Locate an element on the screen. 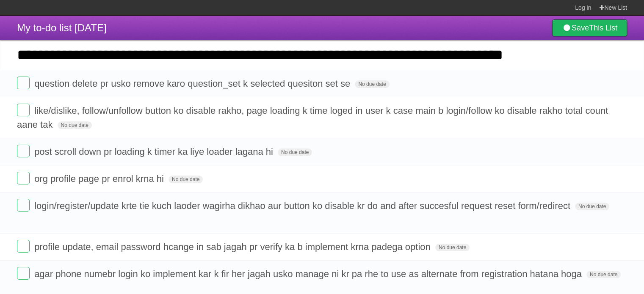 This screenshot has height=294, width=644. span: login/register/update krte tie kuch laoder wagirha dikhao aur button ko disable kr do and after s... is located at coordinates (303, 205).